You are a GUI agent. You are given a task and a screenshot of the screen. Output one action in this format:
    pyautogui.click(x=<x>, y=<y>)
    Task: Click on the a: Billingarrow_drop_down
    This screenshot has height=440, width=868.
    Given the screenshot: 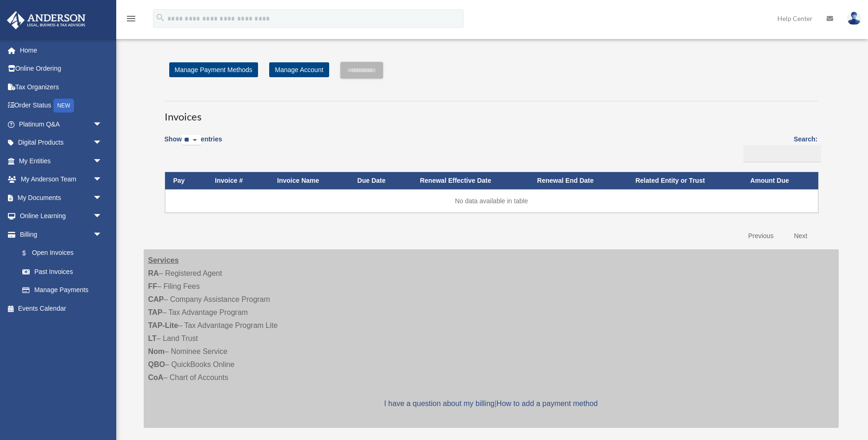 What is the action you would take?
    pyautogui.click(x=59, y=234)
    